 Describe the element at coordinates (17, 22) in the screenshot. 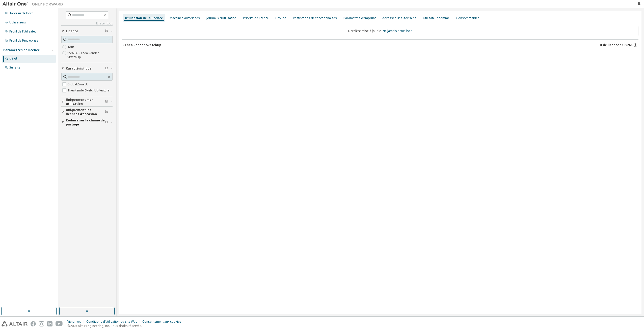

I see `div: Utilisateurs` at that location.